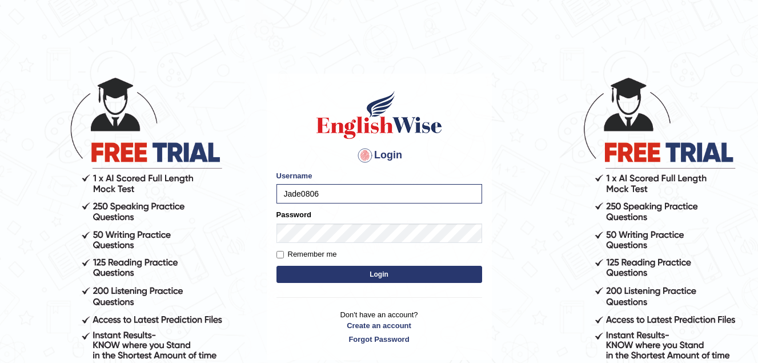  I want to click on img: Logo of English Wise sign in for intelligent practice with AI, so click(379, 115).